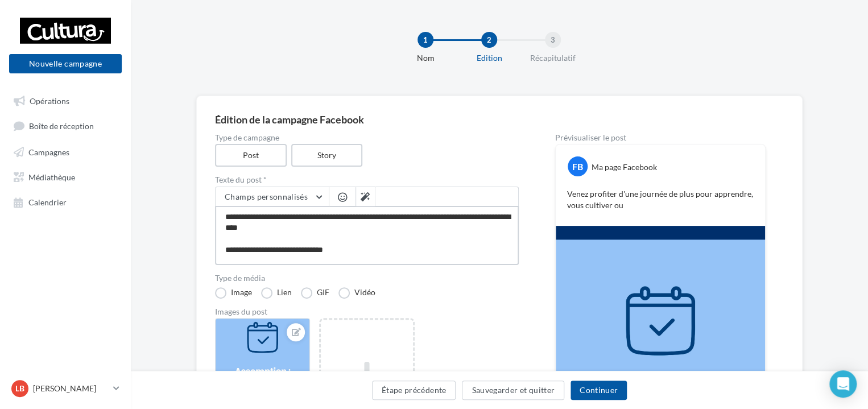 The width and height of the screenshot is (868, 409). I want to click on button: Étape précédente, so click(414, 390).